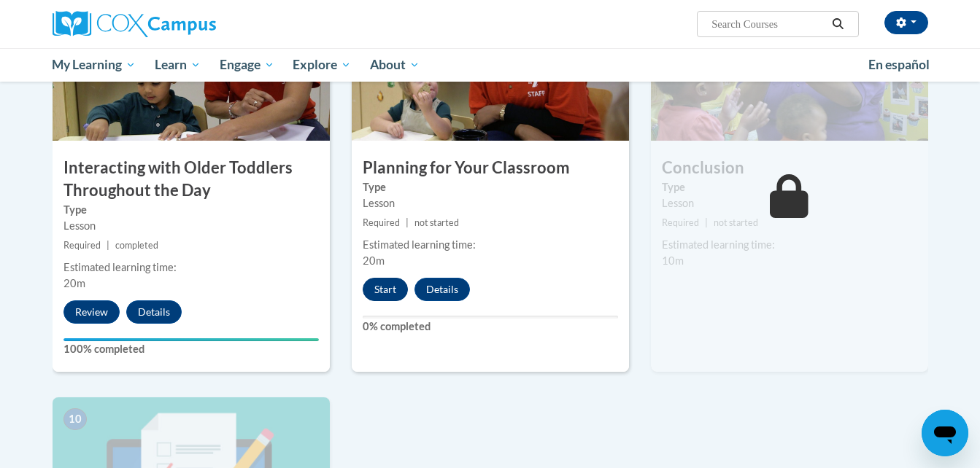  Describe the element at coordinates (177, 65) in the screenshot. I see `a: Learn` at that location.